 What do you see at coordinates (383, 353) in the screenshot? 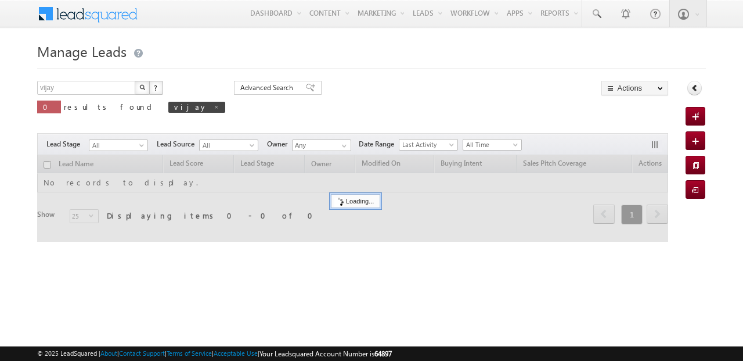
I see `span: 64897` at bounding box center [383, 353].